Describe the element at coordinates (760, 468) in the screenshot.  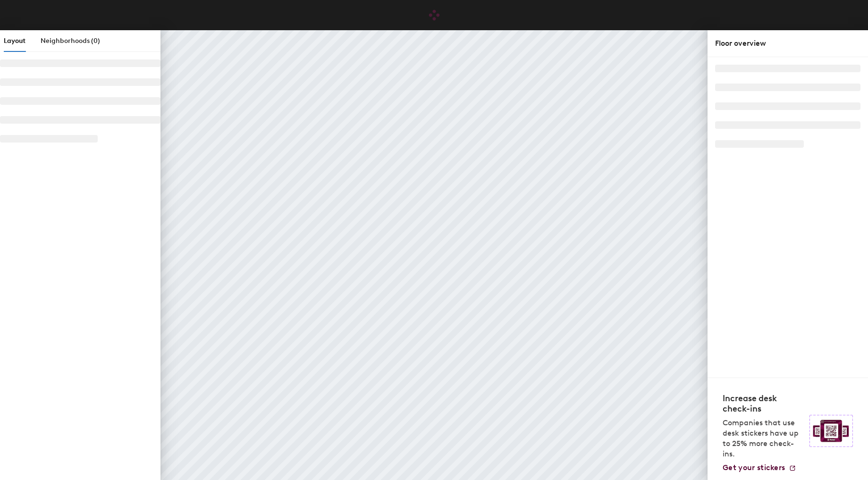
I see `a: Get your stickers` at that location.